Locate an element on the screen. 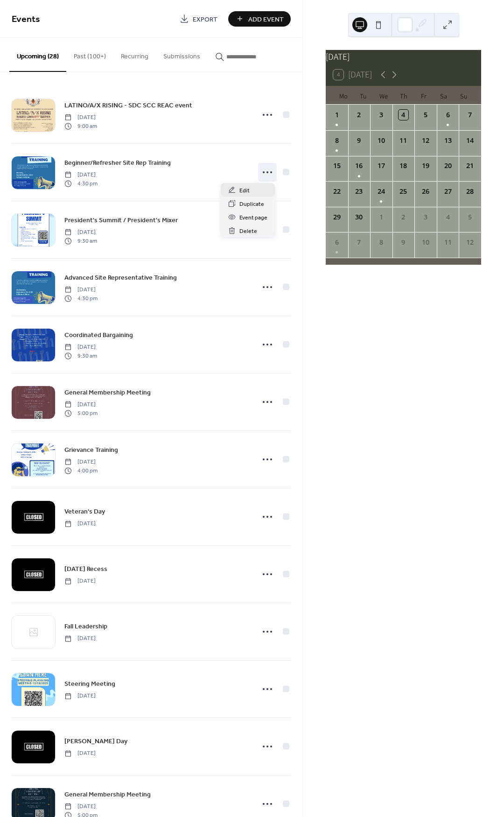 The image size is (504, 817). span: Export is located at coordinates (205, 19).